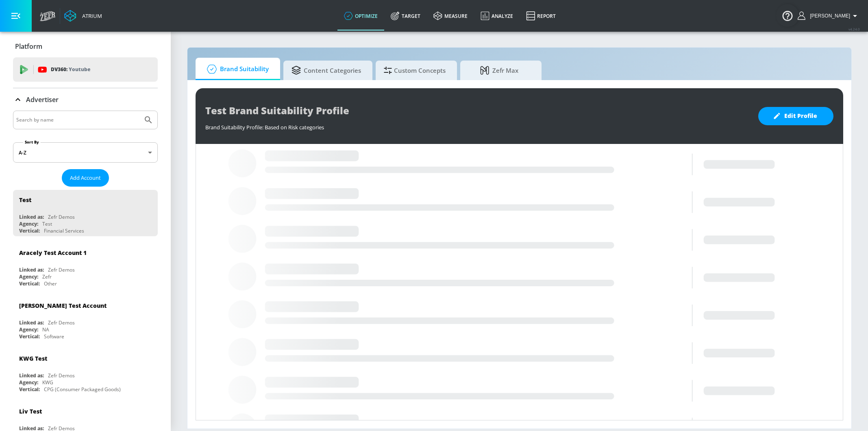  What do you see at coordinates (33, 358) in the screenshot?
I see `div: KWG Test` at bounding box center [33, 358].